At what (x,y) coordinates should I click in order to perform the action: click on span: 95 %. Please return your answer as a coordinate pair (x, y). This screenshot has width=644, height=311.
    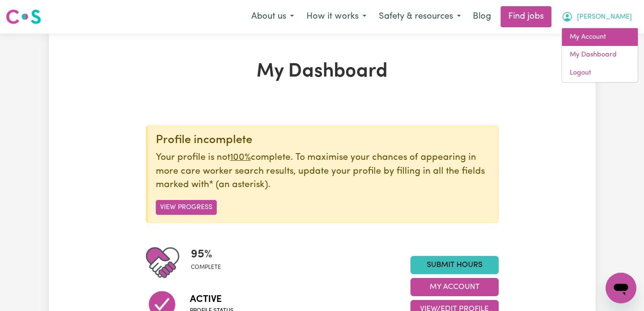
    Looking at the image, I should click on (206, 254).